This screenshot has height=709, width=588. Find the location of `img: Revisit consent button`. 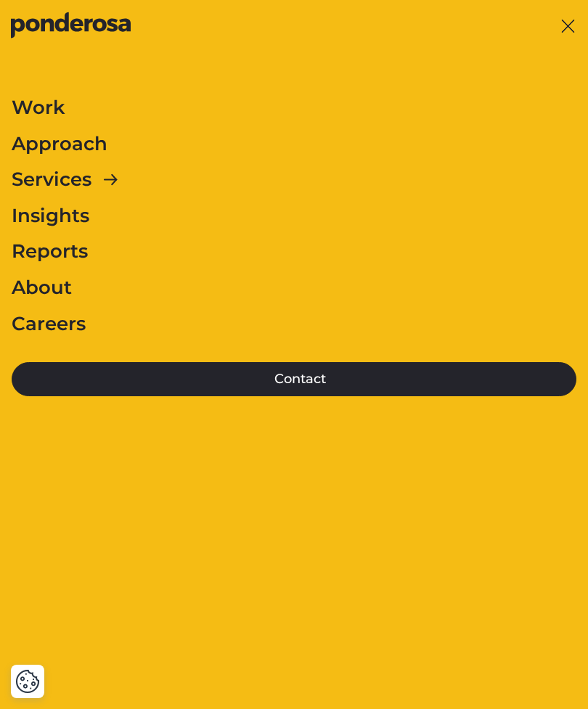

img: Revisit consent button is located at coordinates (28, 681).